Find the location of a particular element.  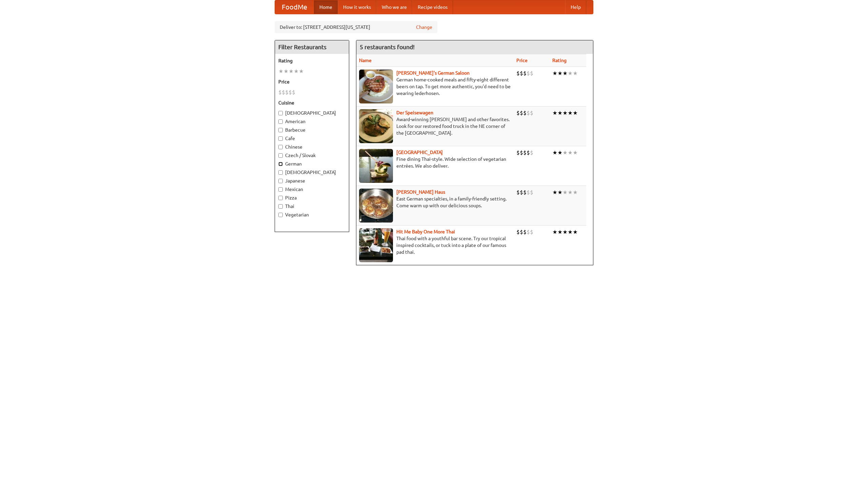

b: Hit Me Baby One More Thai is located at coordinates (426, 232).